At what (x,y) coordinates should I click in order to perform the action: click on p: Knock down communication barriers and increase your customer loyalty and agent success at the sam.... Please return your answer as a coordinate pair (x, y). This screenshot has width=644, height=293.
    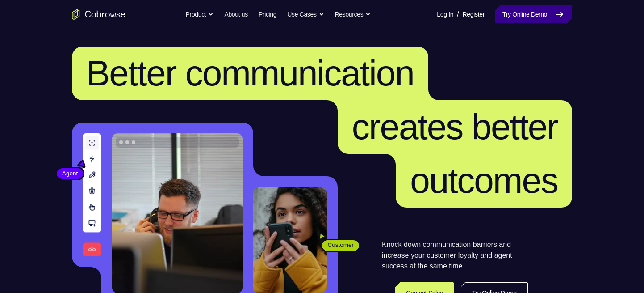
    Looking at the image, I should click on (455, 255).